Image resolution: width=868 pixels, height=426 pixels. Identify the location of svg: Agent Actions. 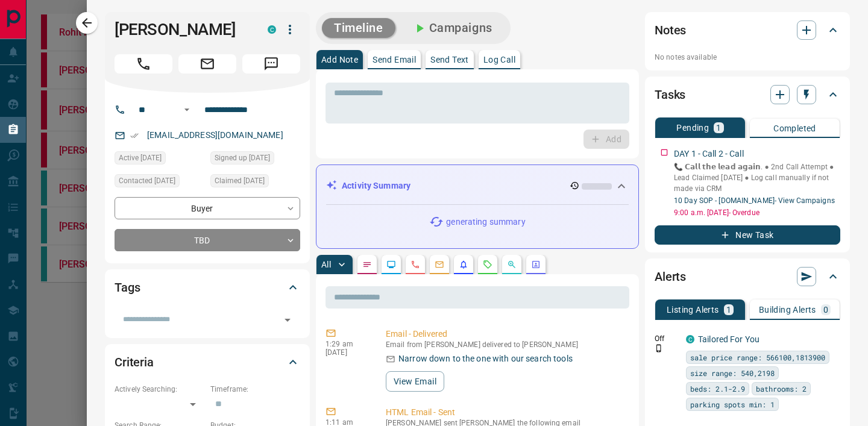
(536, 265).